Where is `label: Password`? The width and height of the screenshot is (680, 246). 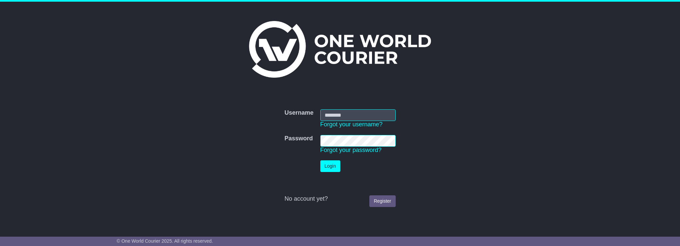 label: Password is located at coordinates (298, 139).